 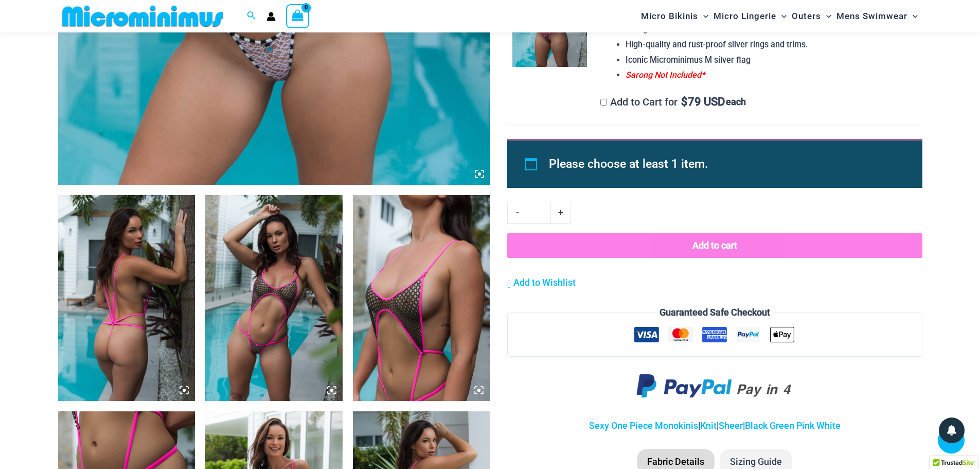 I want to click on a: Knit, so click(x=709, y=425).